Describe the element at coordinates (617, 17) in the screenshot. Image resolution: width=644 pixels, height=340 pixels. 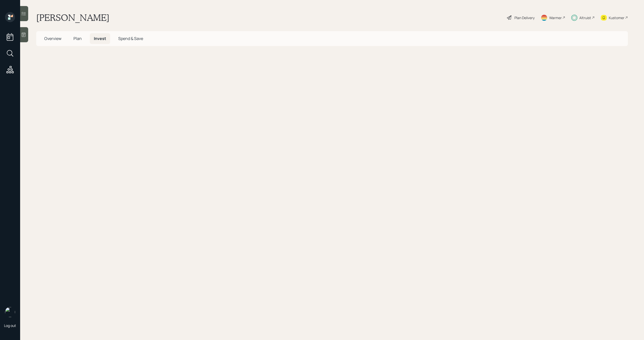
I see `div: Kustomer` at that location.